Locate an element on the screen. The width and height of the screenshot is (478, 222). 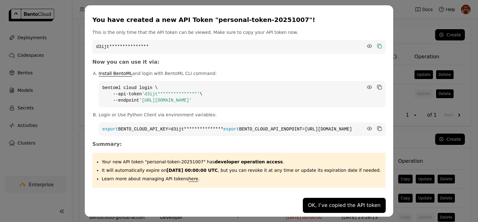
p: This is the only time that the API token can be viewed. Make sure to copy your API token now. is located at coordinates (239, 32).